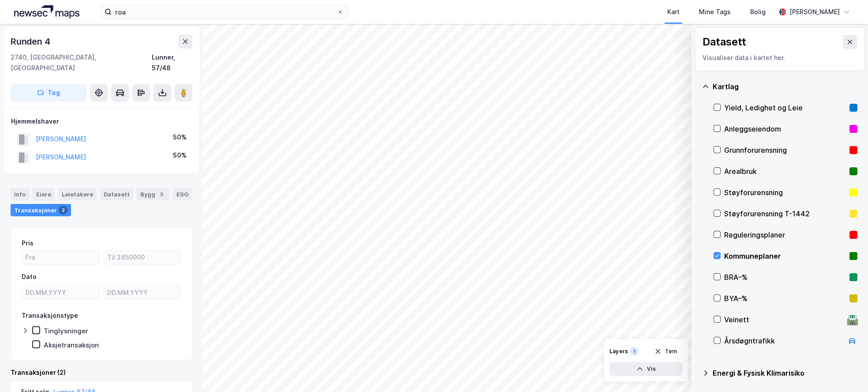 This screenshot has height=392, width=868. Describe the element at coordinates (783, 320) in the screenshot. I see `div: Veinett` at that location.